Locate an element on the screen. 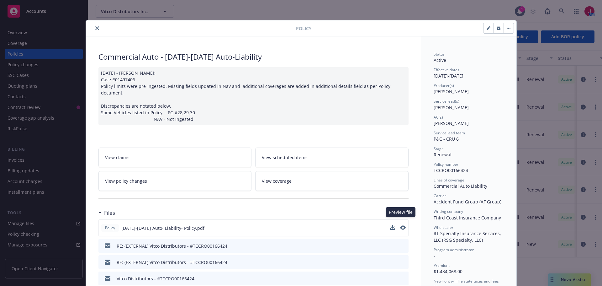  h3: Files is located at coordinates (109, 213).